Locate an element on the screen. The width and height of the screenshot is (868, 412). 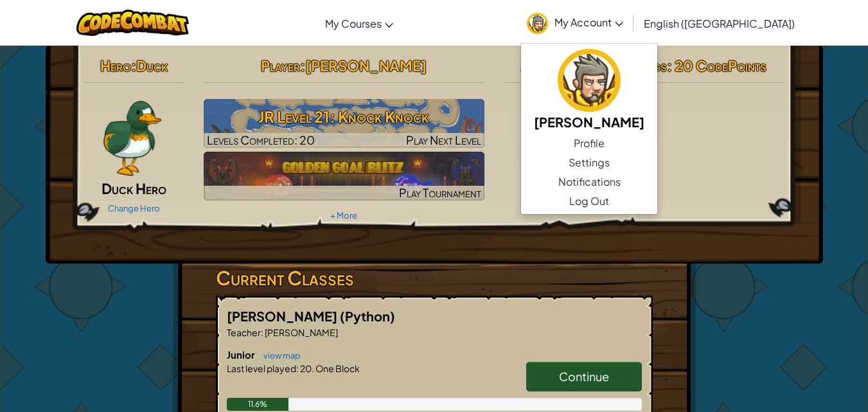
a: Notifications is located at coordinates (589, 182).